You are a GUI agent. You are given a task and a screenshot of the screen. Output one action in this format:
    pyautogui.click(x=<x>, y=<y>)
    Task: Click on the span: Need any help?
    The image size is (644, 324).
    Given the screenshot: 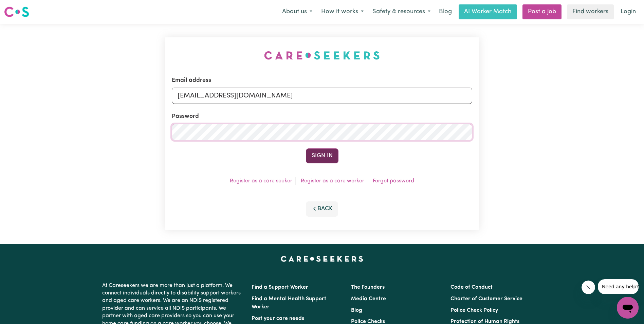 What is the action you would take?
    pyautogui.click(x=22, y=7)
    